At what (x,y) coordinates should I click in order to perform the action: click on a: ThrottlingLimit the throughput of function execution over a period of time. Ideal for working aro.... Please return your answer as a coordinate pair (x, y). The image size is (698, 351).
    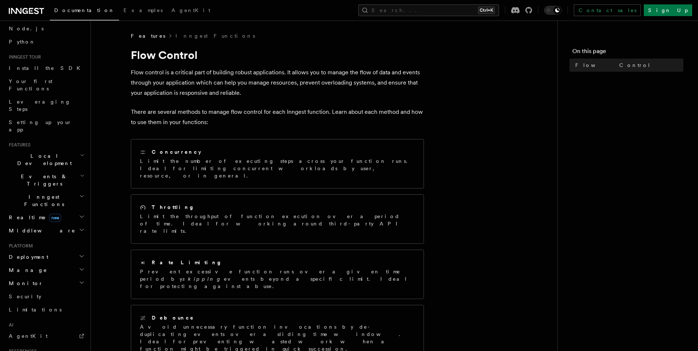
    Looking at the image, I should click on (277, 219).